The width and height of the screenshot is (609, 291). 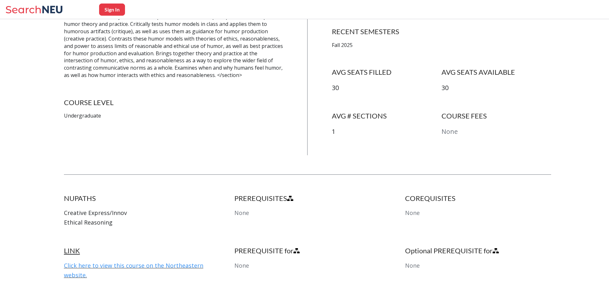 What do you see at coordinates (137, 251) in the screenshot?
I see `h4: LINK` at bounding box center [137, 251].